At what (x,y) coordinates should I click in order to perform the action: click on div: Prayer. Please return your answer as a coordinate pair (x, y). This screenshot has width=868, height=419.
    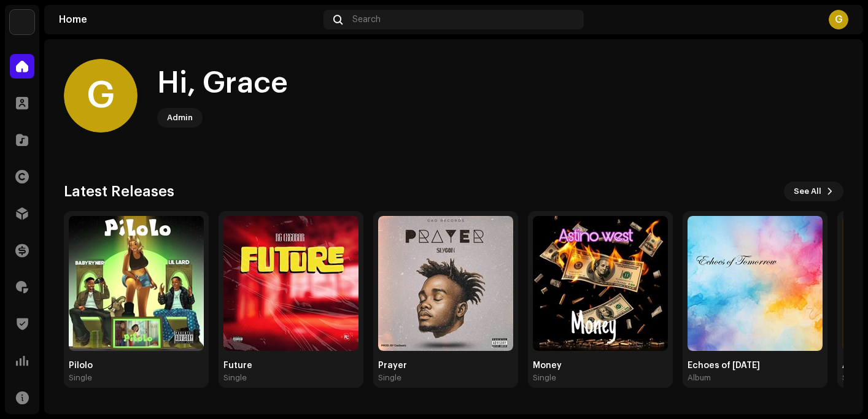
    Looking at the image, I should click on (445, 365).